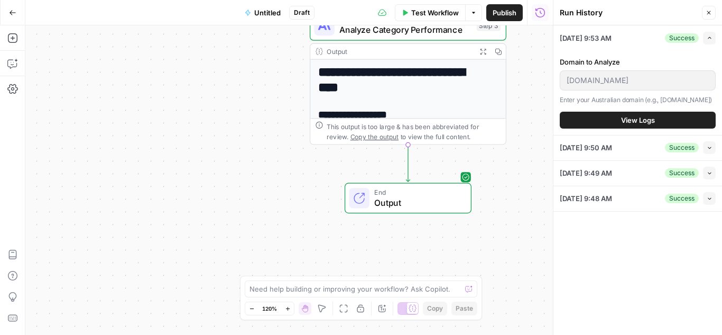 This screenshot has height=335, width=722. What do you see at coordinates (374, 136) in the screenshot?
I see `span: Copy the output` at bounding box center [374, 136].